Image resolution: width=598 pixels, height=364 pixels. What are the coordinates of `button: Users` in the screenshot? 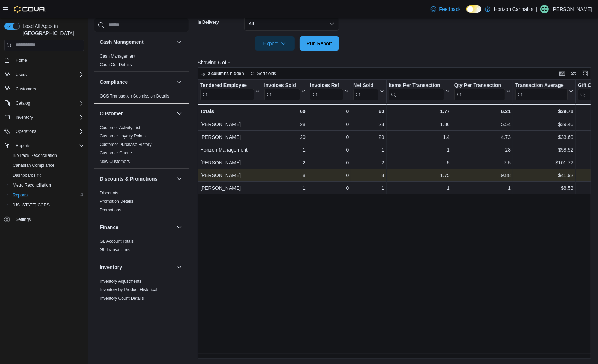 It's located at (44, 74).